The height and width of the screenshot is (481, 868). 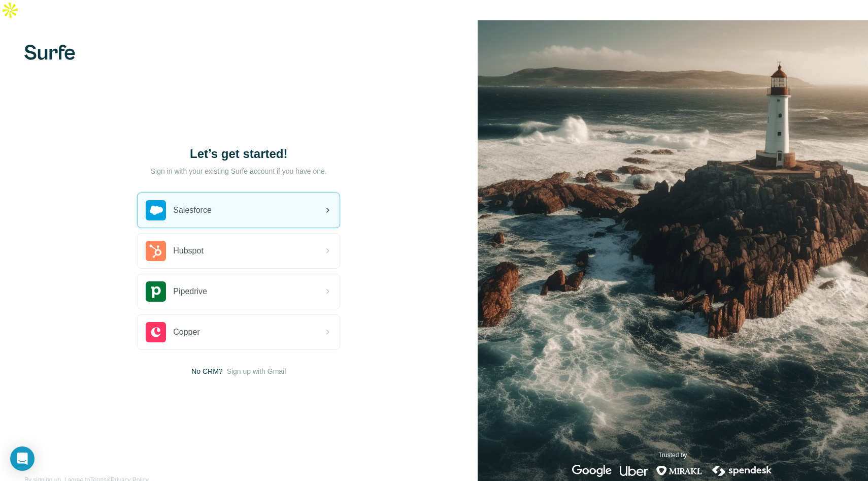 I want to click on span: Salesforce, so click(x=192, y=210).